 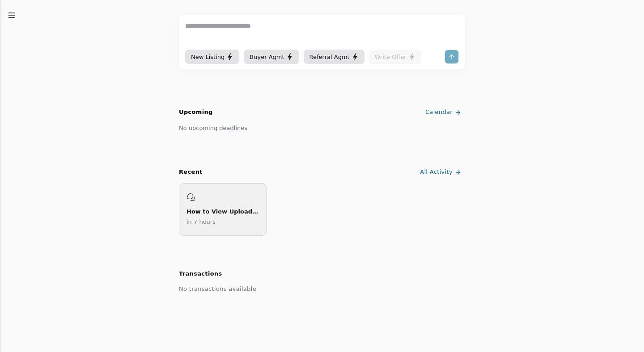 What do you see at coordinates (441, 172) in the screenshot?
I see `a: All Activity` at bounding box center [441, 172].